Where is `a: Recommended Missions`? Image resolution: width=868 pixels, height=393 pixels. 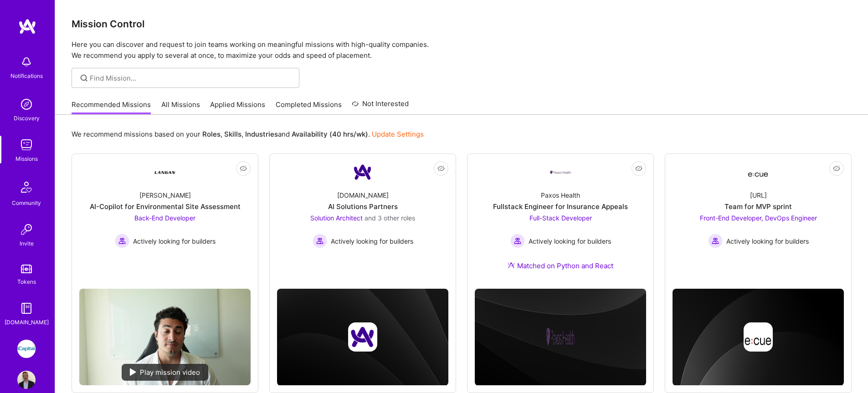
a: Recommended Missions is located at coordinates (111, 107).